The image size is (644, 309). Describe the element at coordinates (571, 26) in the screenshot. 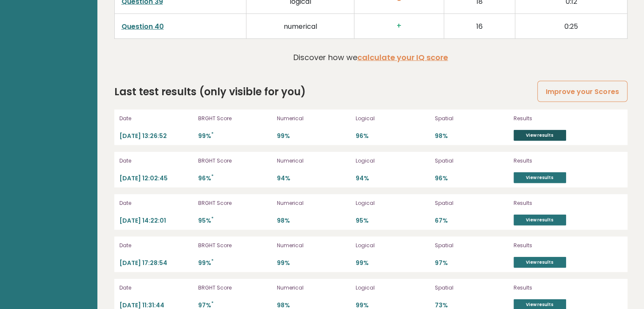

I see `td: 0:25` at that location.